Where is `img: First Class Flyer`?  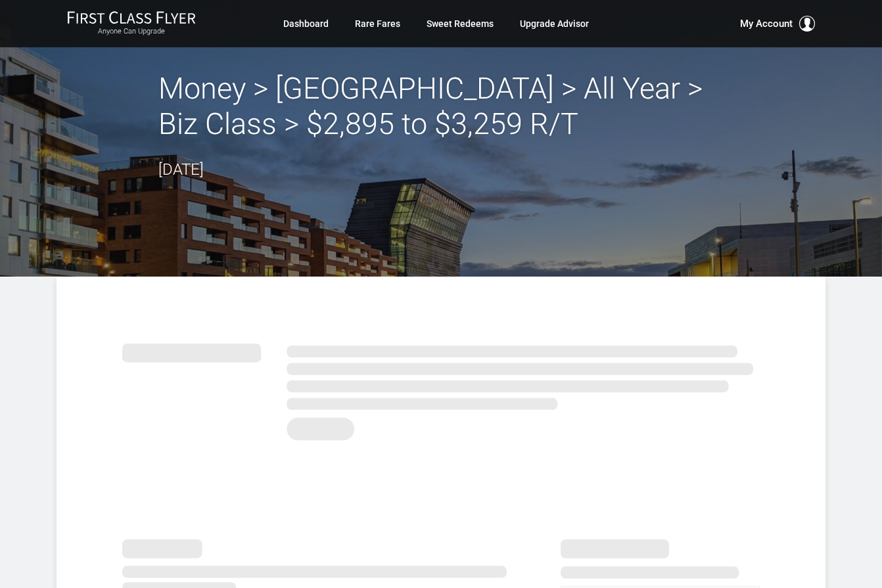 img: First Class Flyer is located at coordinates (131, 17).